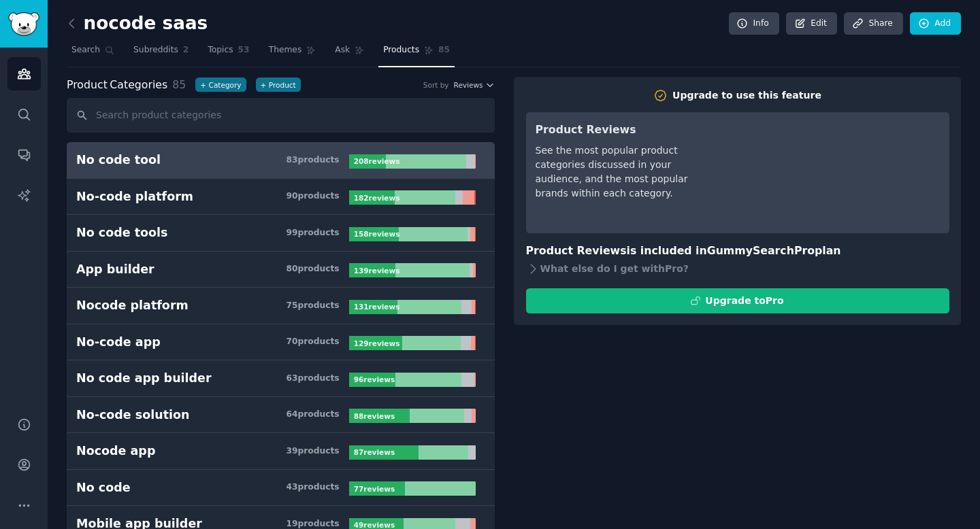  Describe the element at coordinates (374, 416) in the screenshot. I see `b: 88 review s` at that location.